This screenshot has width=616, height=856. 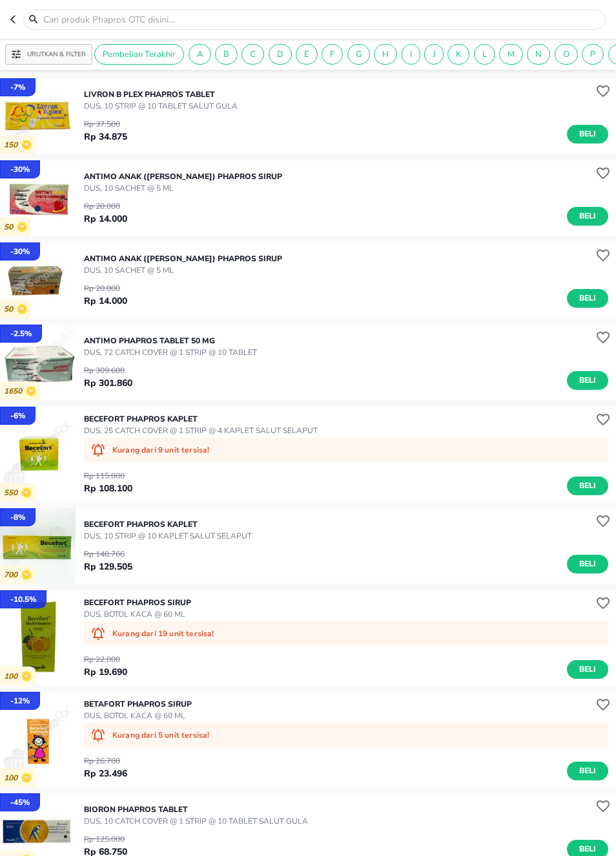 What do you see at coordinates (20, 802) in the screenshot?
I see `p: - 45 %` at bounding box center [20, 802].